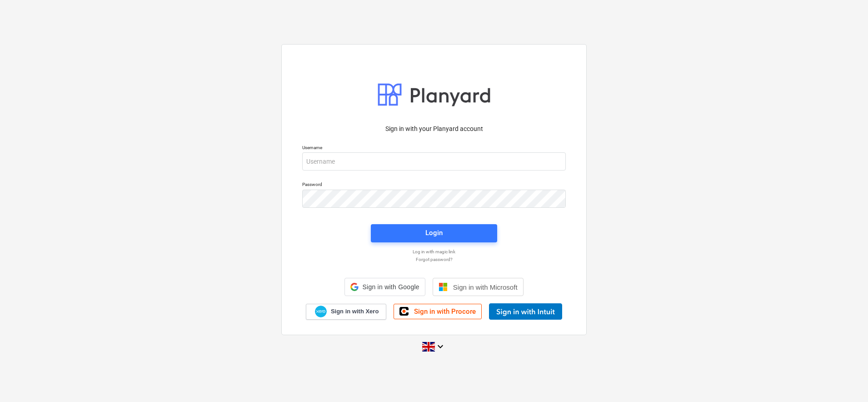 Image resolution: width=868 pixels, height=402 pixels. What do you see at coordinates (434, 259) in the screenshot?
I see `a: Forgot password?` at bounding box center [434, 259].